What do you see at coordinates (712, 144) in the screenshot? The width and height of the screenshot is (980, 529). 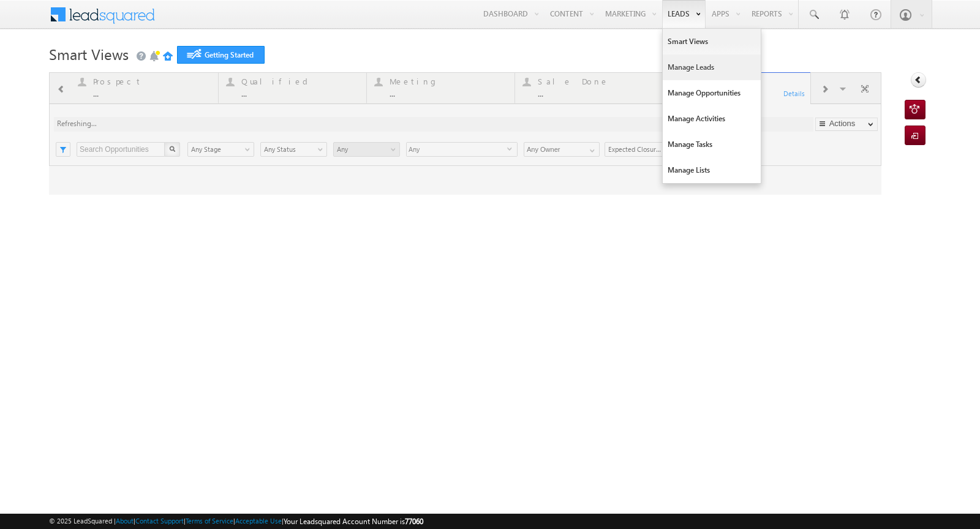 I see `a: Manage Tasks` at bounding box center [712, 144].